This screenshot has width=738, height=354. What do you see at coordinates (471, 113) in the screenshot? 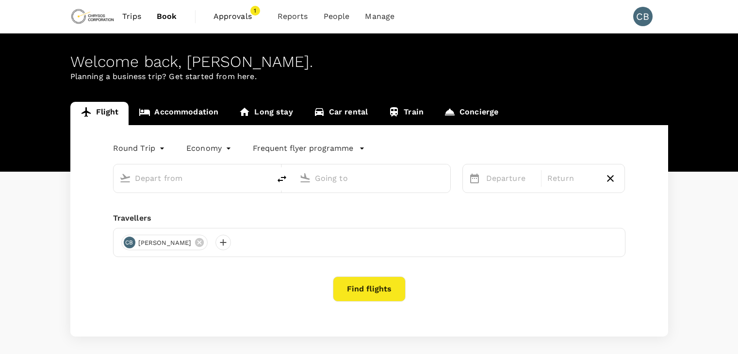
I see `a: Concierge` at bounding box center [471, 113].